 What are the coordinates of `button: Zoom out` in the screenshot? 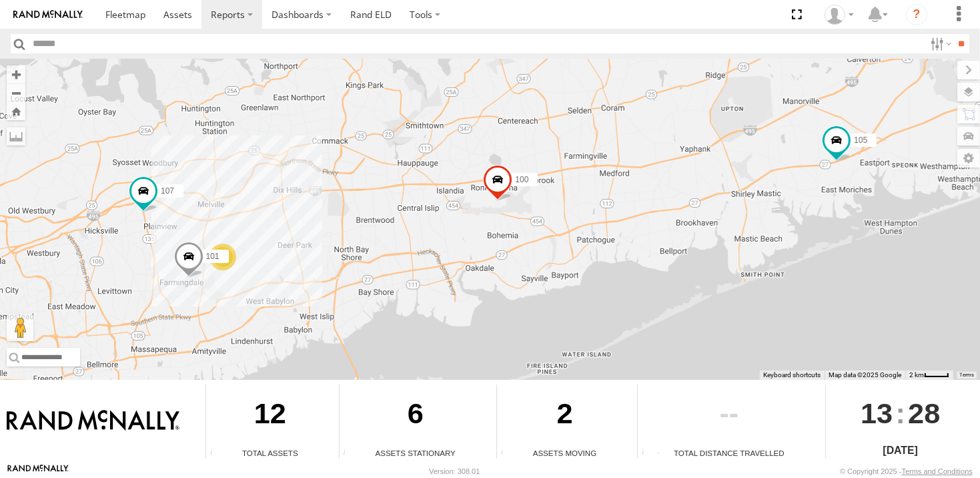 It's located at (16, 93).